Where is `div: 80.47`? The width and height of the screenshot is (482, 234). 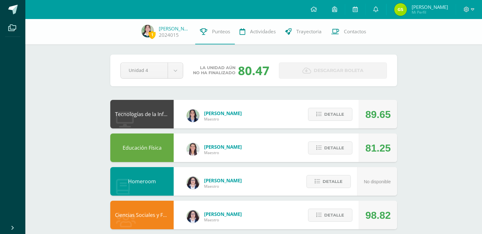
div: 80.47 is located at coordinates (254, 70).